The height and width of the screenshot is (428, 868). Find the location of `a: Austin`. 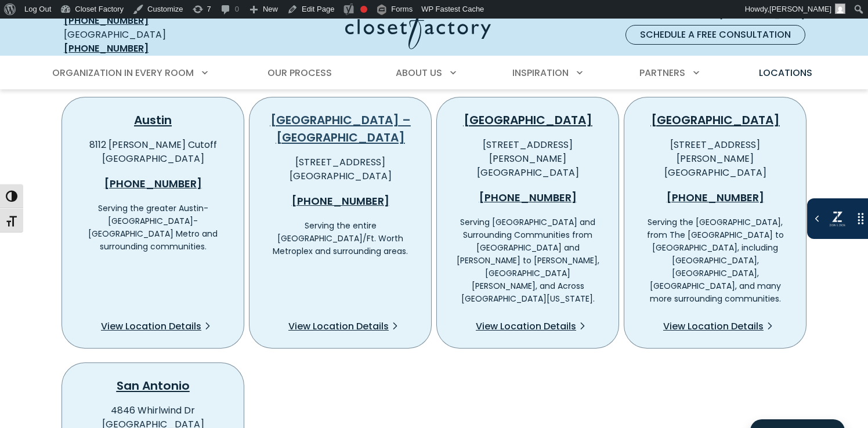

a: Austin is located at coordinates (152, 120).